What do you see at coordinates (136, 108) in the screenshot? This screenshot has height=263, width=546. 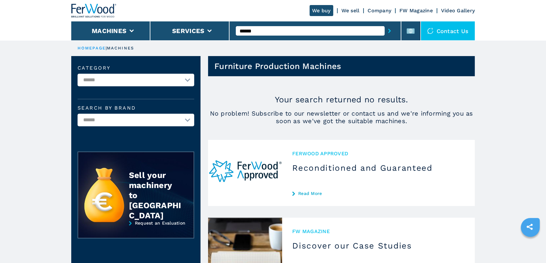 I see `label: Search by brand` at bounding box center [136, 108].